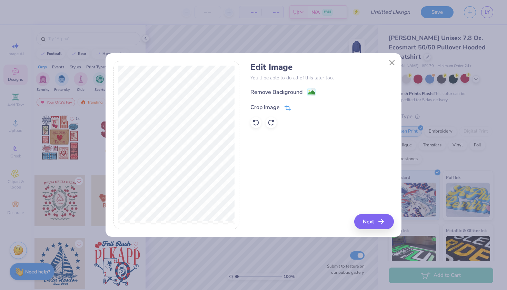  I want to click on button: Close, so click(392, 62).